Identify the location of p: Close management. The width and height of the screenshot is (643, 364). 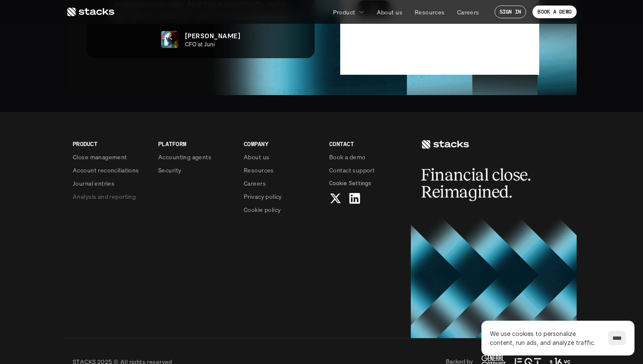
(100, 157).